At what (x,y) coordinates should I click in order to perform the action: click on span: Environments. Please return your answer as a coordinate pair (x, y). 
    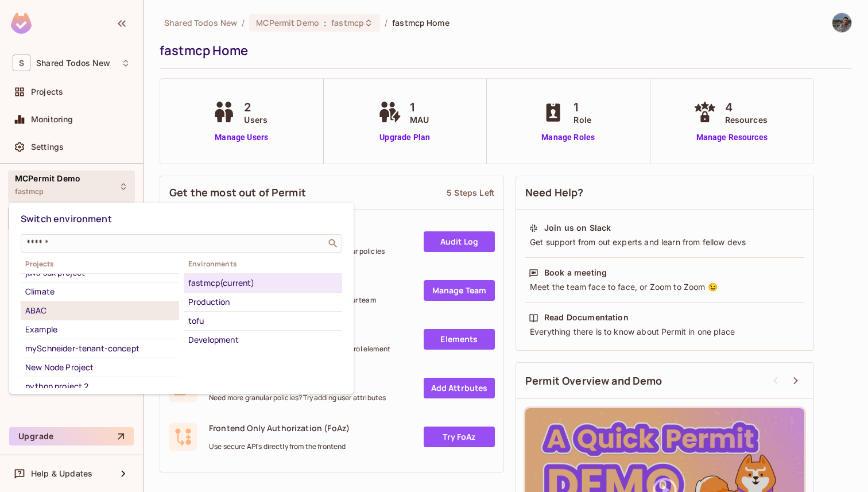
    Looking at the image, I should click on (263, 264).